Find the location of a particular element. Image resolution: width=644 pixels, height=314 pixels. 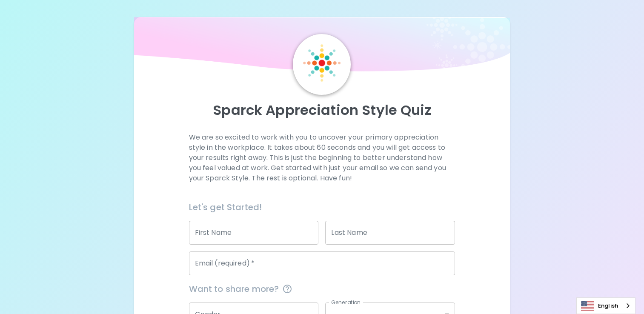

img: wave is located at coordinates (322, 46).